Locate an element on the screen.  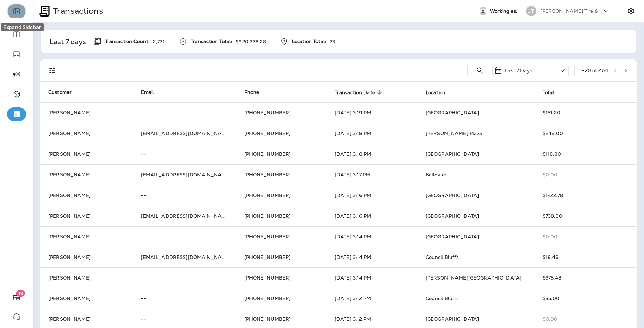
p: Last 7 Days is located at coordinates (519, 71).